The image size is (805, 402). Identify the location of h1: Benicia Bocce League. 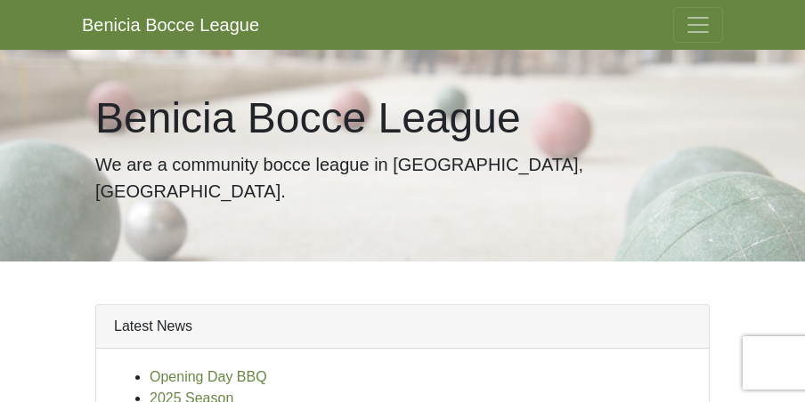
(402, 118).